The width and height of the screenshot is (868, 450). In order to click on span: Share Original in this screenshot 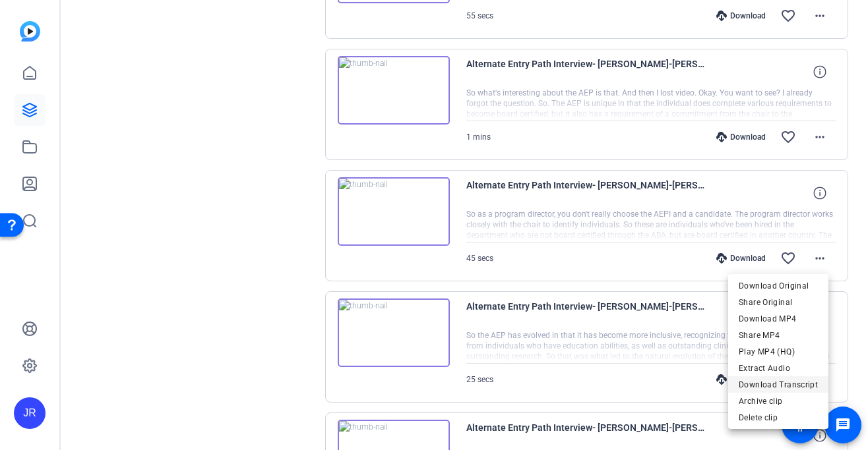, I will do `click(779, 303)`.